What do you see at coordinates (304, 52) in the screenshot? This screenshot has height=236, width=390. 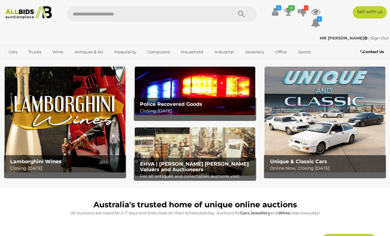 I see `a: Sports` at bounding box center [304, 52].